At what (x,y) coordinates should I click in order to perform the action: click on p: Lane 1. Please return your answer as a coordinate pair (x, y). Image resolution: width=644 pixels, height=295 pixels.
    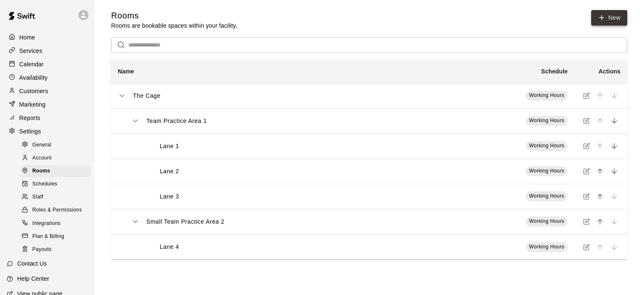
    Looking at the image, I should click on (169, 146).